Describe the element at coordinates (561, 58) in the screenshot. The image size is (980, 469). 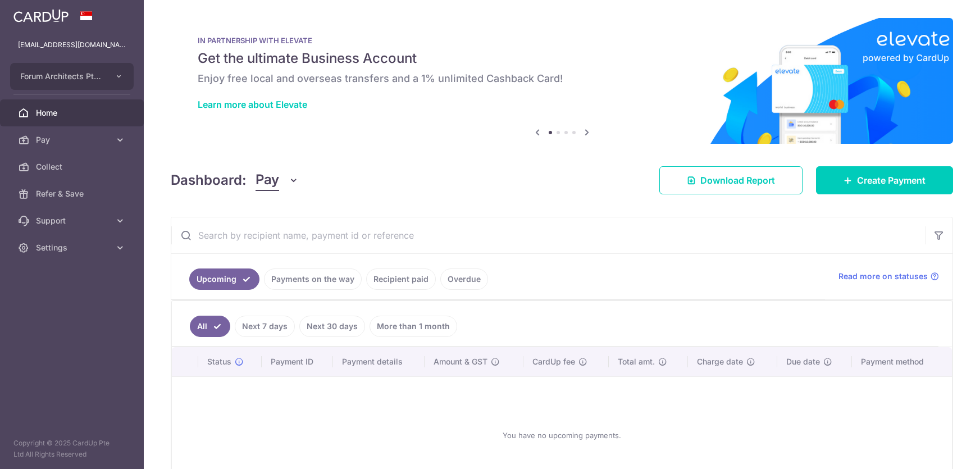
I see `h5: Get the ultimate Business Account` at that location.